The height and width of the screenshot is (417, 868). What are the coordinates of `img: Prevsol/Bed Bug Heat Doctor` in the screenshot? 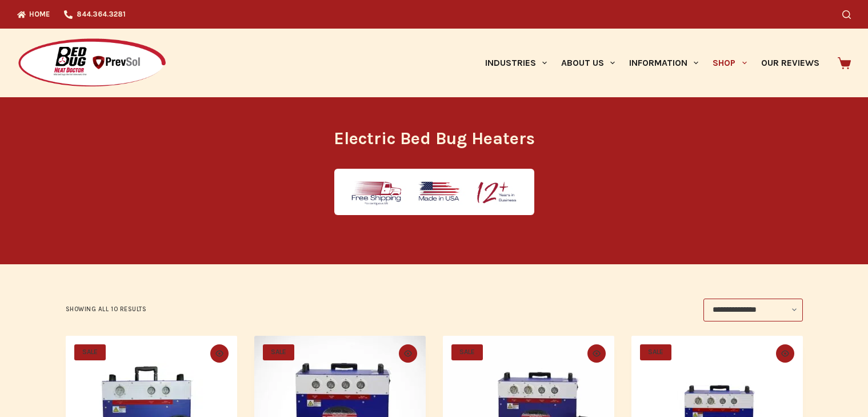 It's located at (92, 63).